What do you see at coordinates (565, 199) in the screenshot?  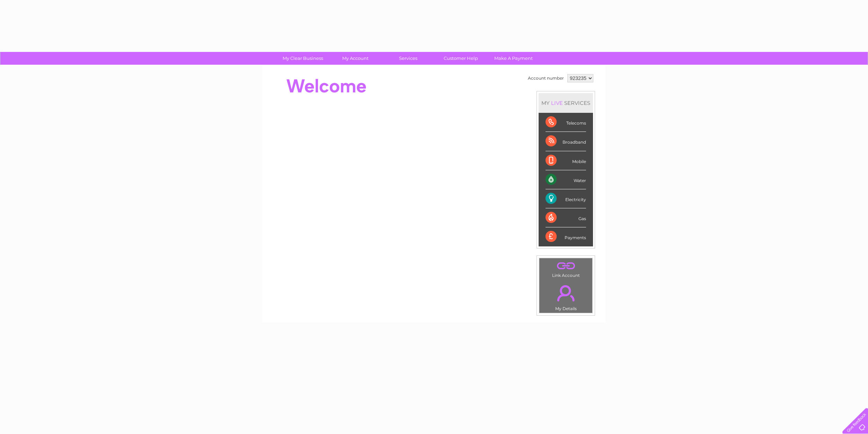 I see `div: Electricity` at bounding box center [565, 199].